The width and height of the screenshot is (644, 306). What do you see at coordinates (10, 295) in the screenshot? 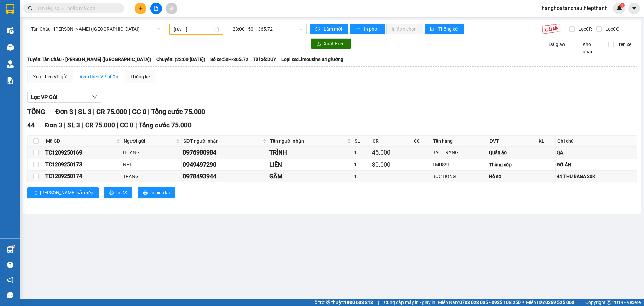
I see `span: message` at bounding box center [10, 295].